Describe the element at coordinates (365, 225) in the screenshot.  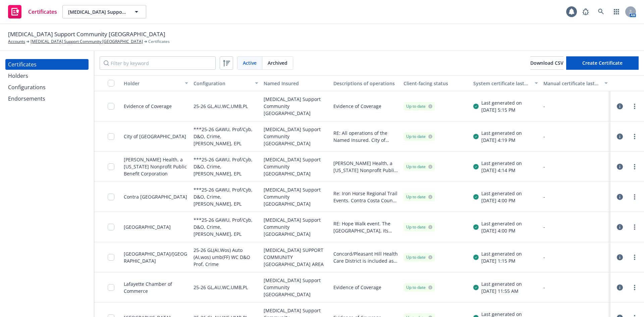
I see `span: Re: Iron Horse Regional Trail Events. Contra Costa County , its employees, officials and agents a...` at that location.